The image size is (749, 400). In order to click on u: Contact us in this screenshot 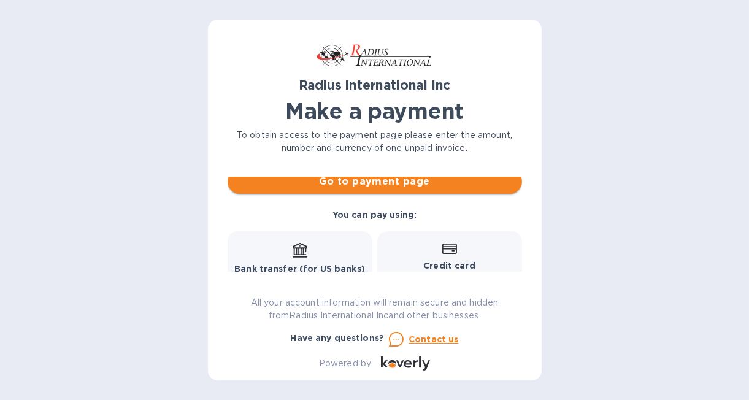, I will do `click(434, 339)`.